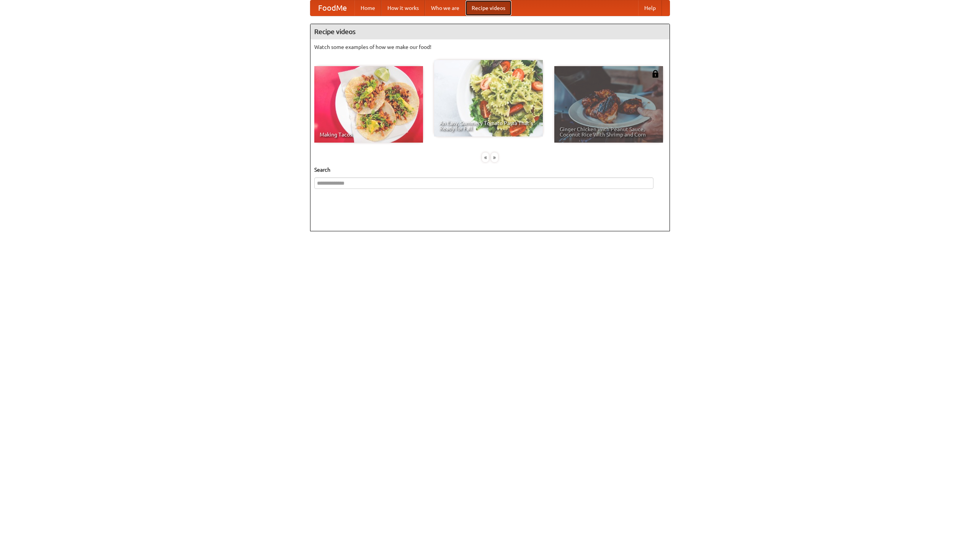  What do you see at coordinates (489, 8) in the screenshot?
I see `a: Recipe videos` at bounding box center [489, 8].